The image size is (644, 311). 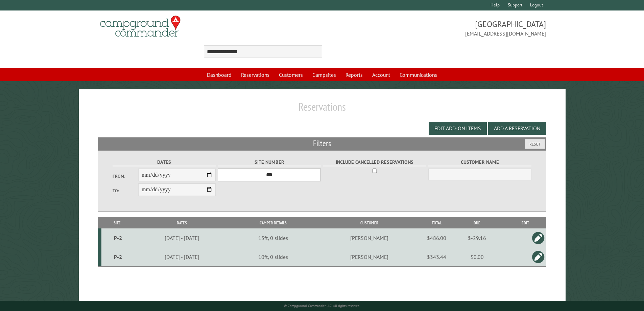 What do you see at coordinates (219, 75) in the screenshot?
I see `a: Dashboard` at bounding box center [219, 75].